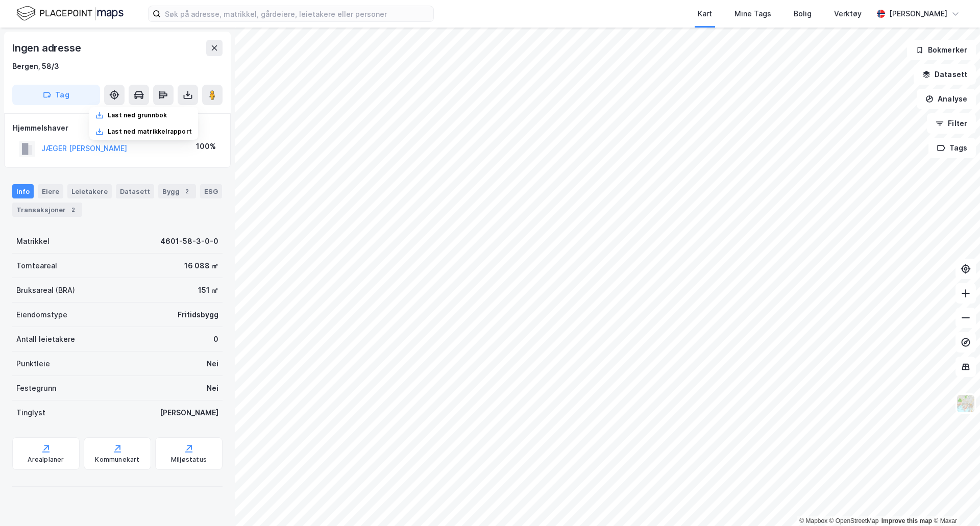 This screenshot has width=980, height=526. I want to click on button: Analyse, so click(946, 99).